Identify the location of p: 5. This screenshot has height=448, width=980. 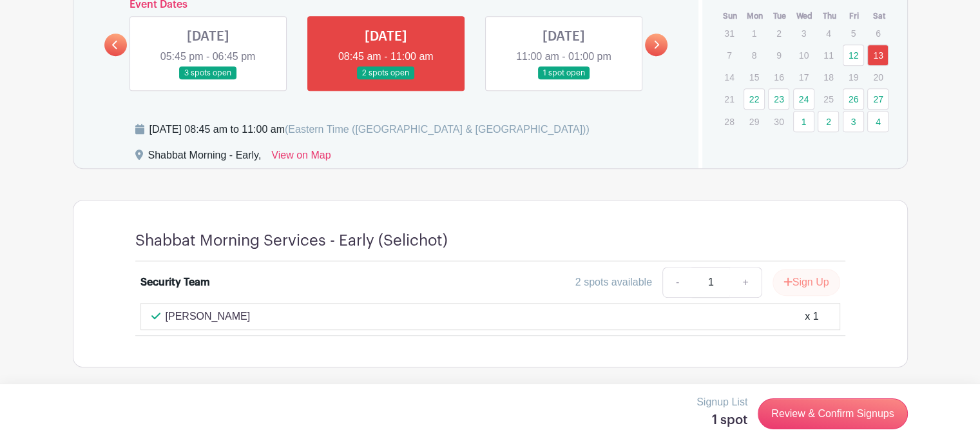
(853, 33).